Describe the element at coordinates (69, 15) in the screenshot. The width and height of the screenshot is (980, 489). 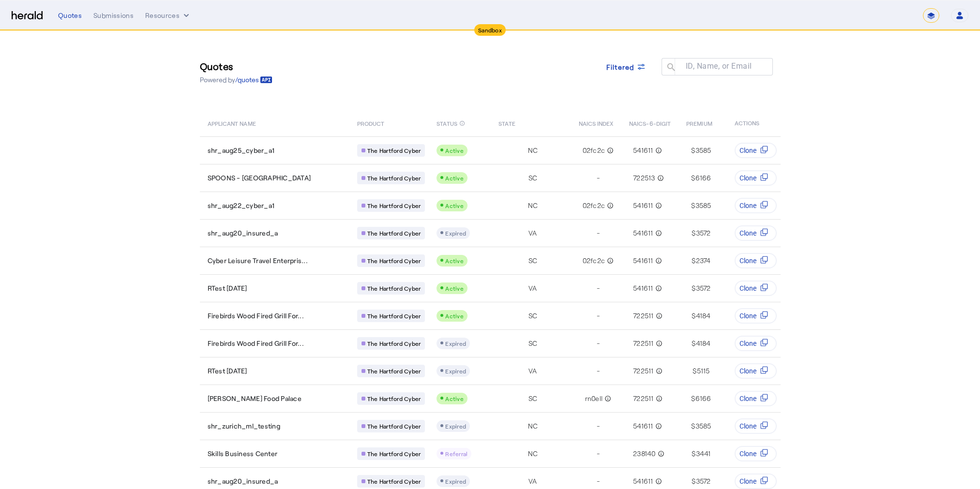
I see `div: Quotes` at that location.